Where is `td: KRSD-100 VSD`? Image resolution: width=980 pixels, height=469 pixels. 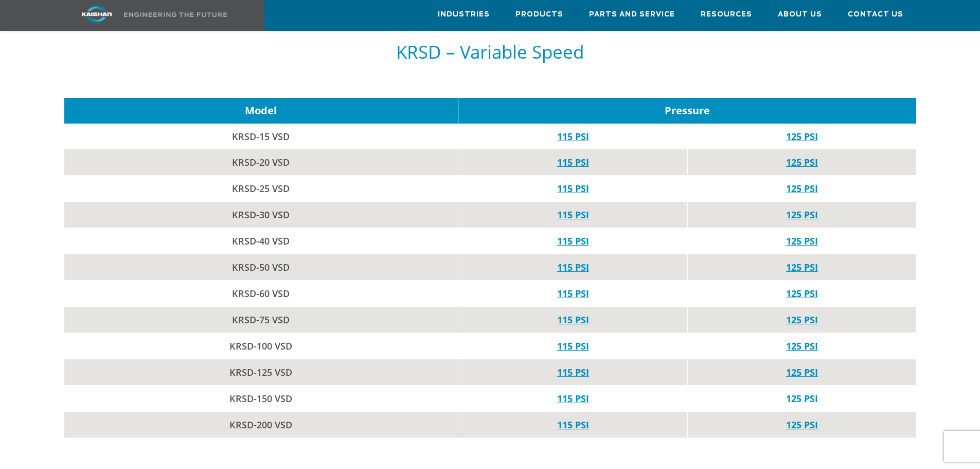
td: KRSD-100 VSD is located at coordinates (261, 346).